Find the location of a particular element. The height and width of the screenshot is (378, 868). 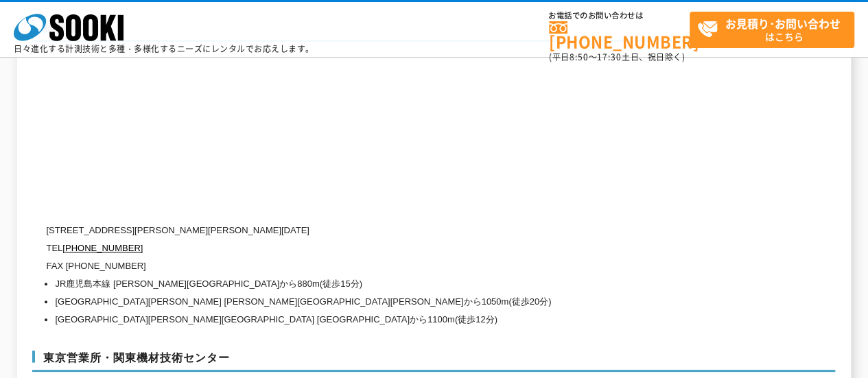

span: お電話でのお問い合わせは is located at coordinates (619, 16).